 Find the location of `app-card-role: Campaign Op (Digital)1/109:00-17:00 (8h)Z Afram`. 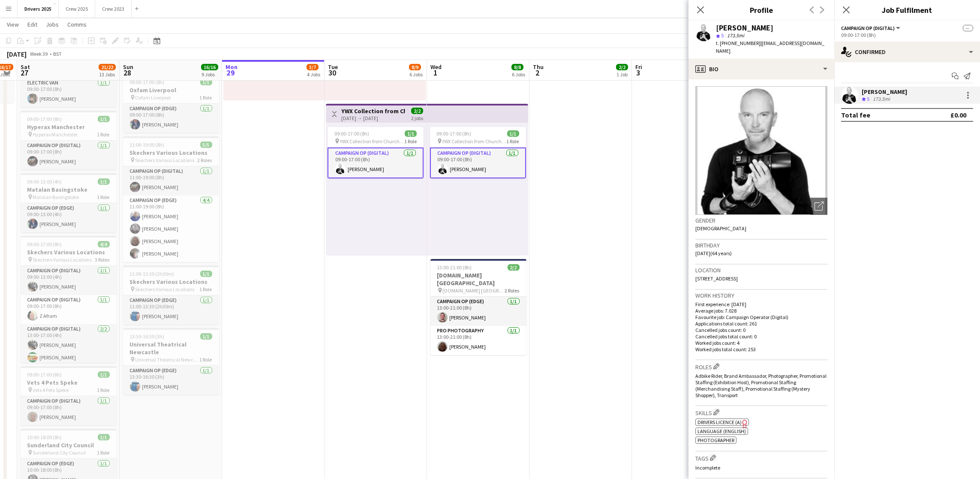

app-card-role: Campaign Op (Digital)1/109:00-17:00 (8h)Z Afram is located at coordinates (69, 309).